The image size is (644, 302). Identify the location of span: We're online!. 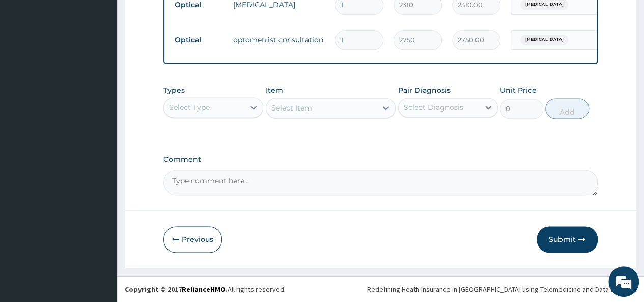
(99, 139).